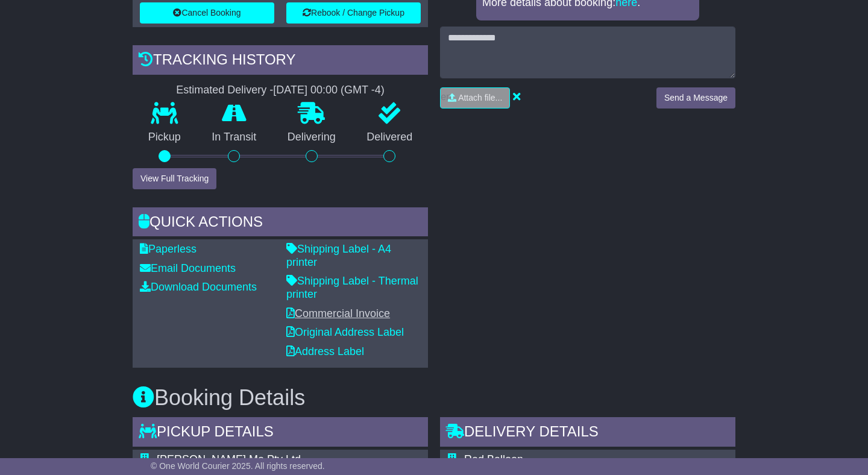 The height and width of the screenshot is (475, 868). I want to click on button: Cancel Booking, so click(206, 12).